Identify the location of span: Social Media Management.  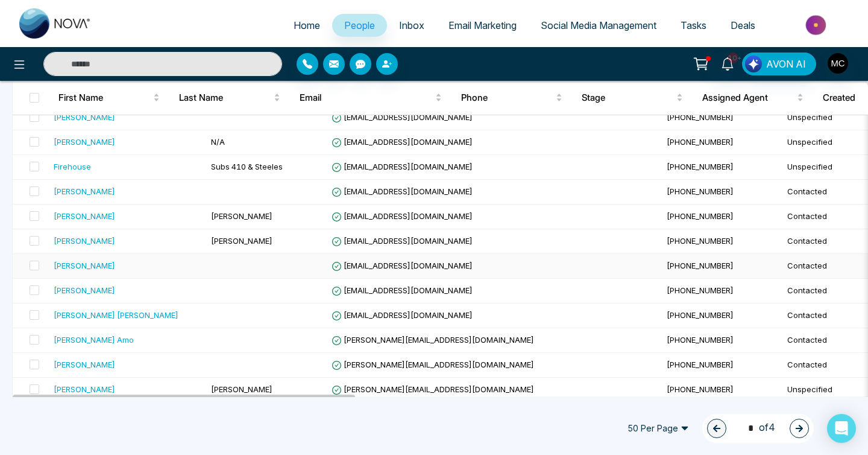
(598, 25).